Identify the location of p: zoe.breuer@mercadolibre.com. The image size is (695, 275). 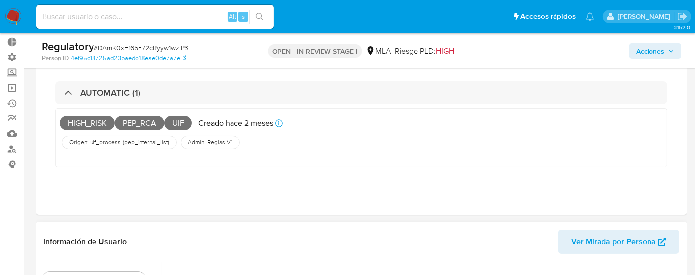
(645, 16).